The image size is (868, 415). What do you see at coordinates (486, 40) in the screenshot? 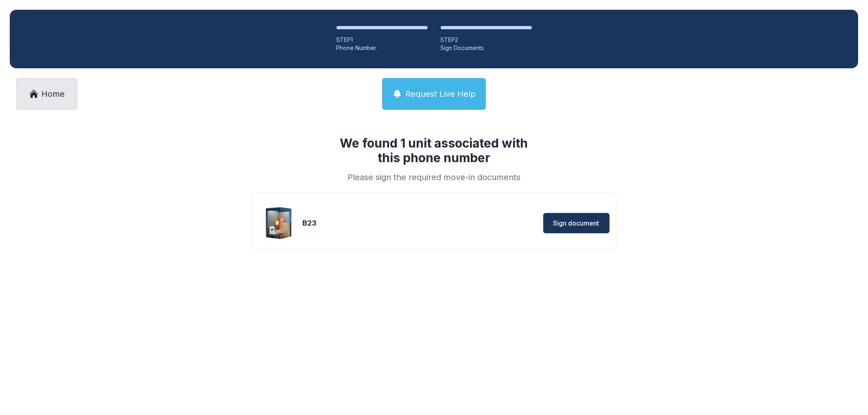
I see `div: STEP 2` at bounding box center [486, 40].